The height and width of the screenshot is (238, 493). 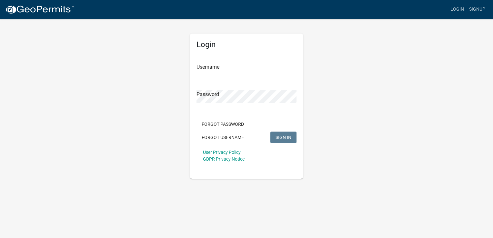 I want to click on a: GDPR Privacy Notice, so click(x=224, y=159).